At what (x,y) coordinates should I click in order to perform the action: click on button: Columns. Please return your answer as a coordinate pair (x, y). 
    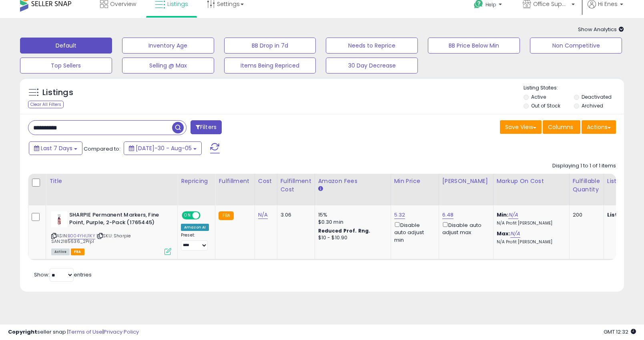
    Looking at the image, I should click on (561, 127).